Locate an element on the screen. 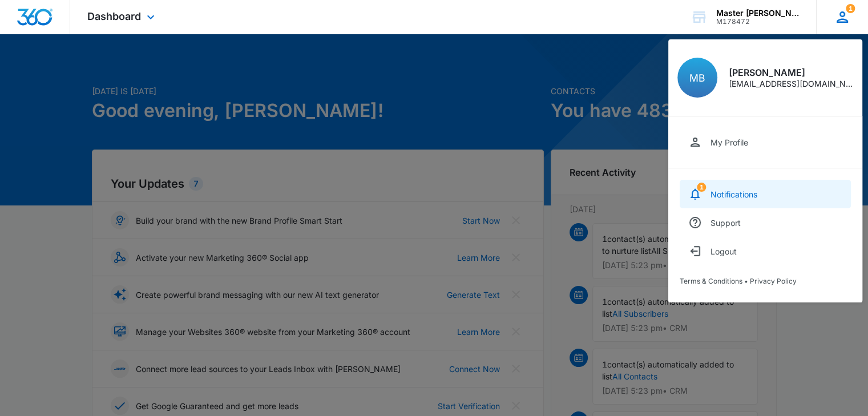  div: Notifications is located at coordinates (734, 193).